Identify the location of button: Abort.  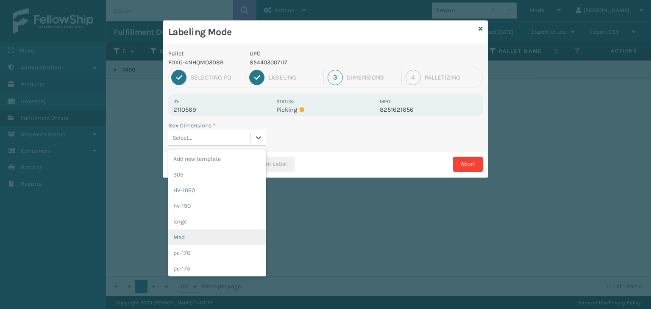
(468, 164).